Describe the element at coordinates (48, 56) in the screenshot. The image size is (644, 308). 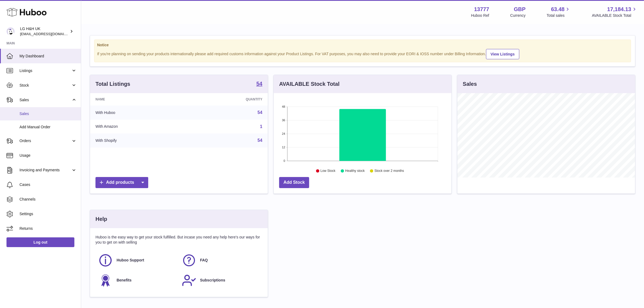
I see `span: My Dashboard` at that location.